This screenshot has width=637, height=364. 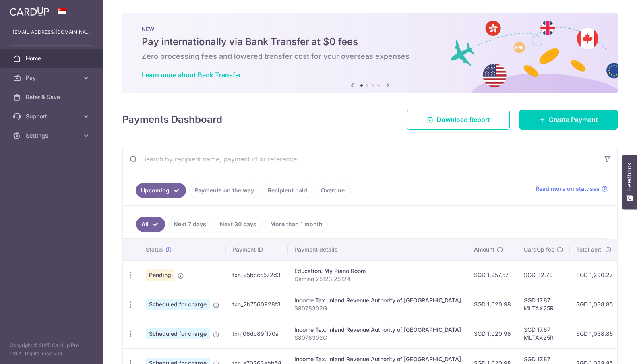 I want to click on th: Payment details, so click(x=378, y=249).